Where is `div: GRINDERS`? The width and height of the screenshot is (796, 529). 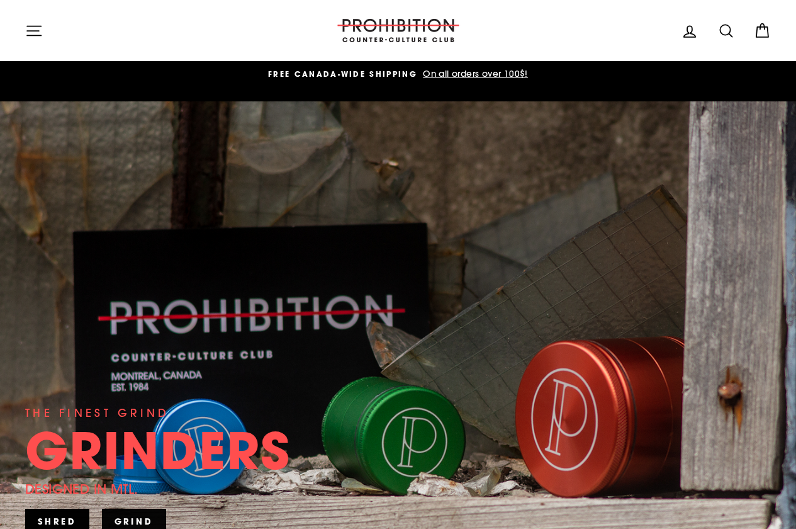
div: GRINDERS is located at coordinates (158, 450).